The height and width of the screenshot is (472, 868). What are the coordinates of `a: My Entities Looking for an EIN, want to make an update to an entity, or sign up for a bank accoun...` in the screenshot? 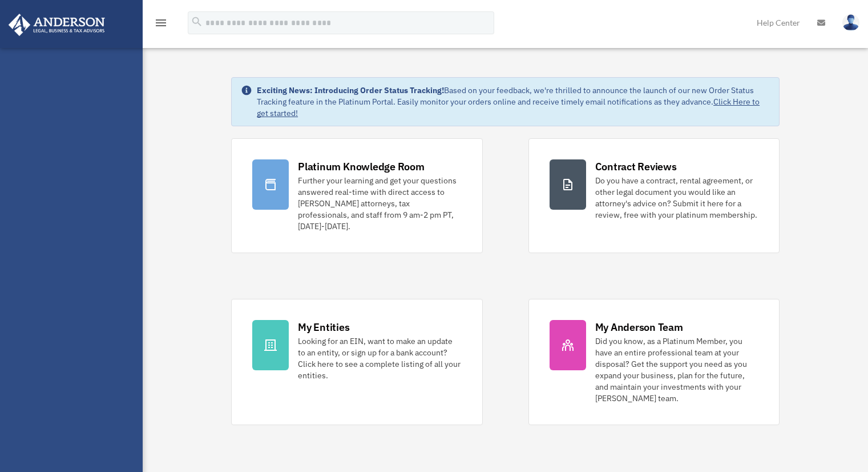 It's located at (357, 362).